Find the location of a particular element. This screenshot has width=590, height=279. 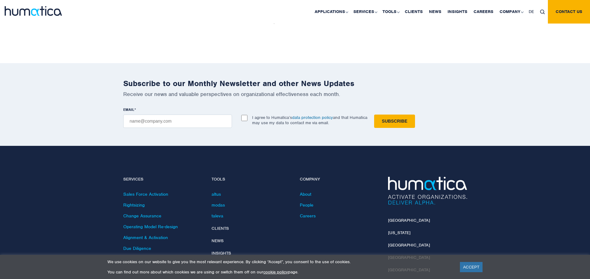

a: Alignment & Activation is located at coordinates (146, 237).